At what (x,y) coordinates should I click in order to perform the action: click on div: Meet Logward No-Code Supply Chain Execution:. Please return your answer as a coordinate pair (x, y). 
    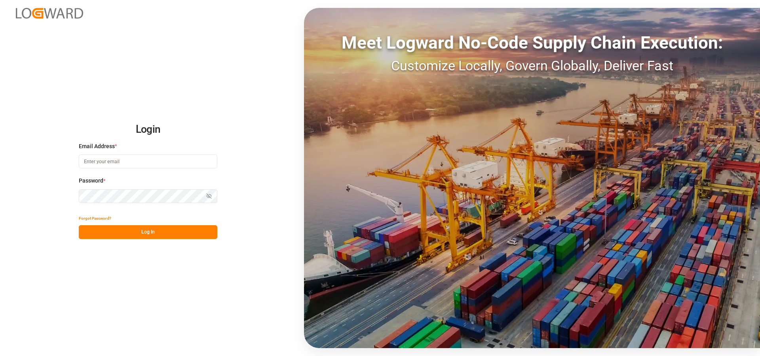
    Looking at the image, I should click on (532, 43).